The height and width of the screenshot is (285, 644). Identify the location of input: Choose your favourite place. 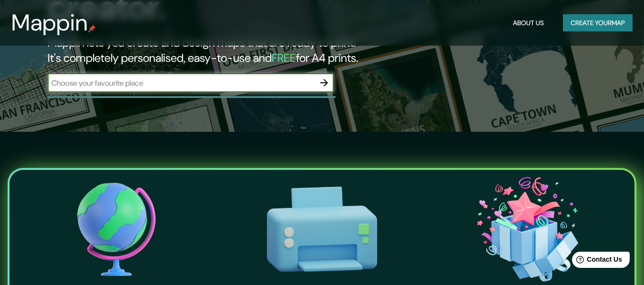
(182, 83).